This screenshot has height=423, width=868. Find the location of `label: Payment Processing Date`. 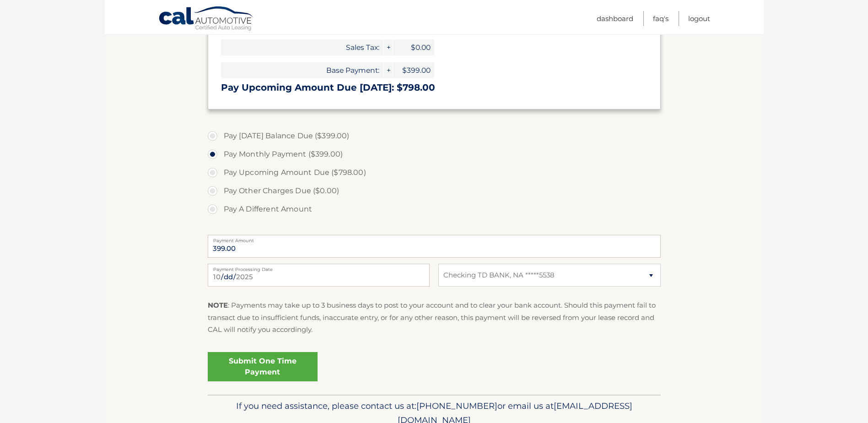

label: Payment Processing Date is located at coordinates (319, 268).